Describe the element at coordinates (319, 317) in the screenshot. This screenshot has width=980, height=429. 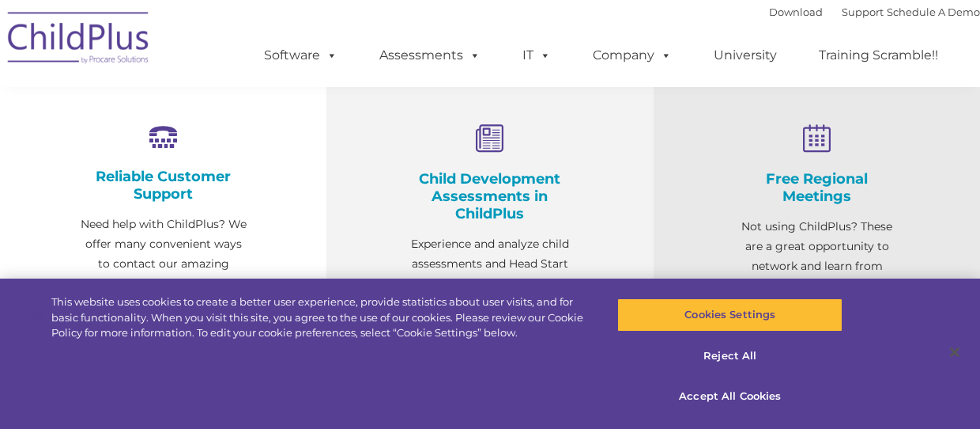
I see `div: This website uses cookies to create a better user experience, provide statistics about user visit...` at that location.